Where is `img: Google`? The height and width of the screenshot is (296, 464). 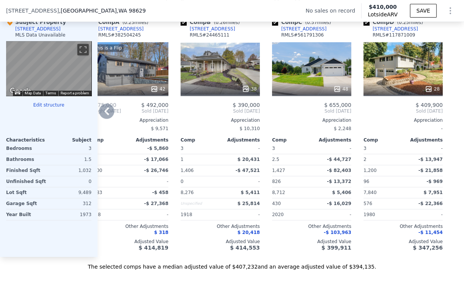 img: Google is located at coordinates (21, 91).